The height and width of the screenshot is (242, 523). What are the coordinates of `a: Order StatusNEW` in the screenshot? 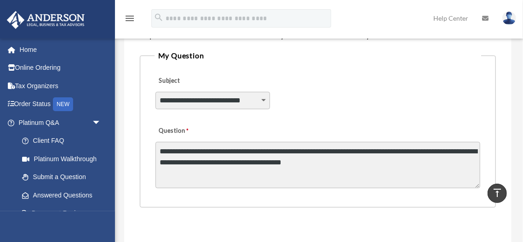 It's located at (61, 104).